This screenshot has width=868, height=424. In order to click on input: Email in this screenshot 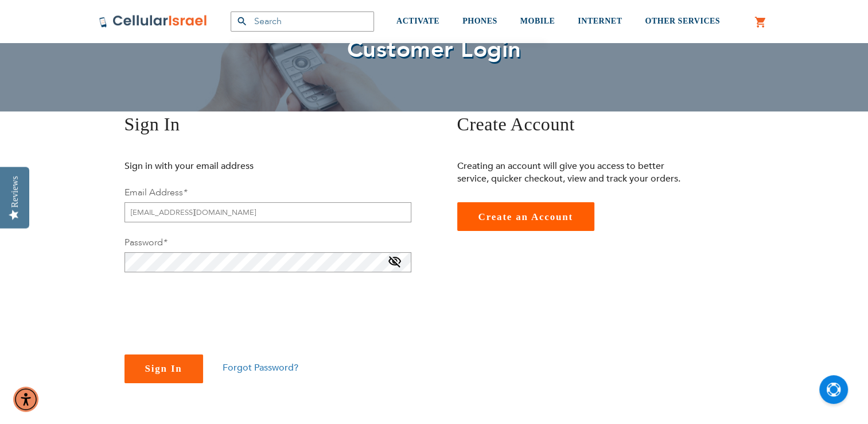, I will do `click(268, 212)`.